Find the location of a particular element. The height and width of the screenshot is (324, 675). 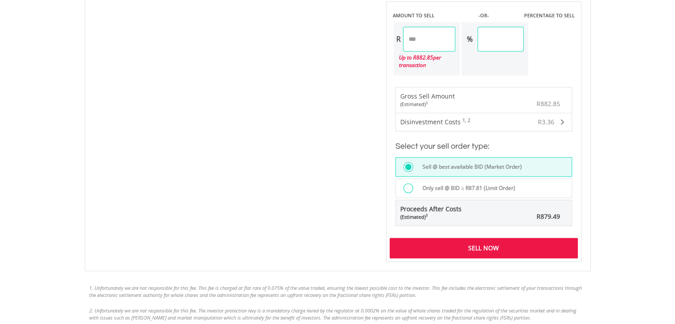

span: R3.36 is located at coordinates (545, 122).